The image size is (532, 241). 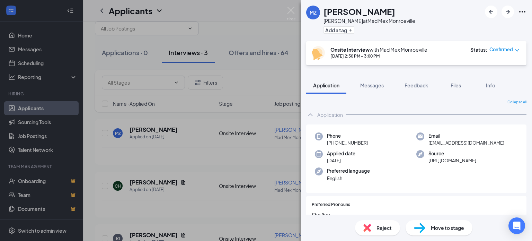 I want to click on span: Move to stage, so click(x=448, y=228).